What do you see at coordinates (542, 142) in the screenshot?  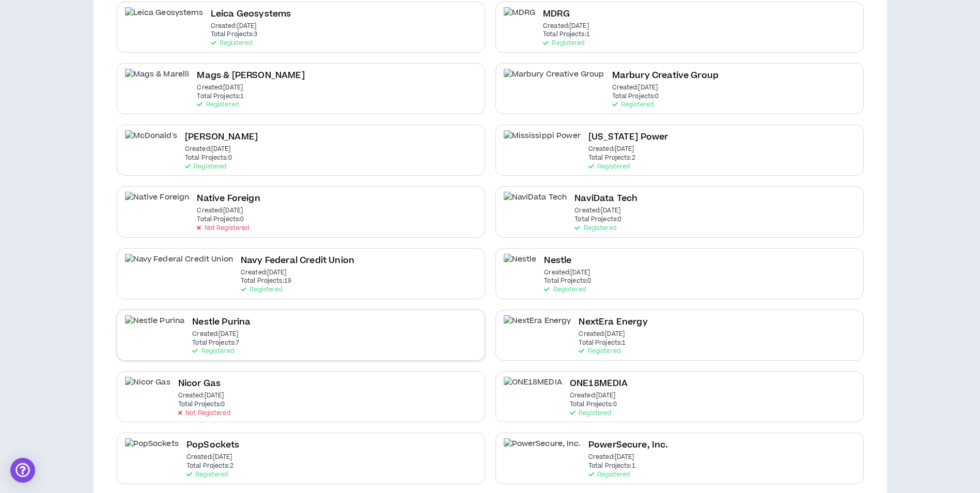 I see `img: Mississippi Power` at bounding box center [542, 142].